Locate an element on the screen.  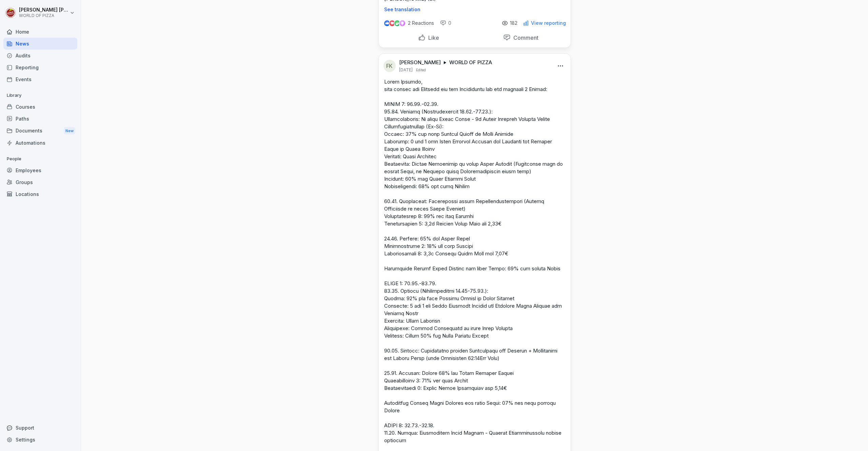
div: Support is located at coordinates (40, 427).